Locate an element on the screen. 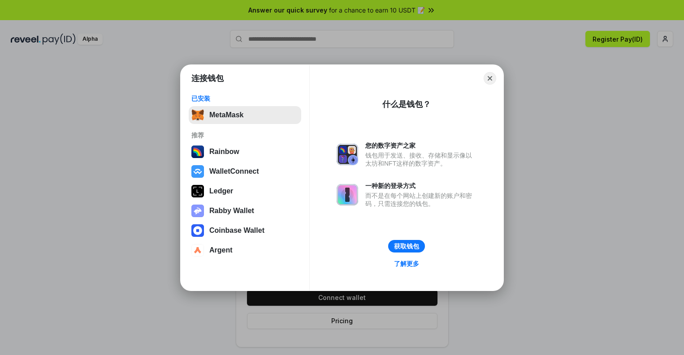 This screenshot has width=684, height=355. button: Ledger is located at coordinates (245, 191).